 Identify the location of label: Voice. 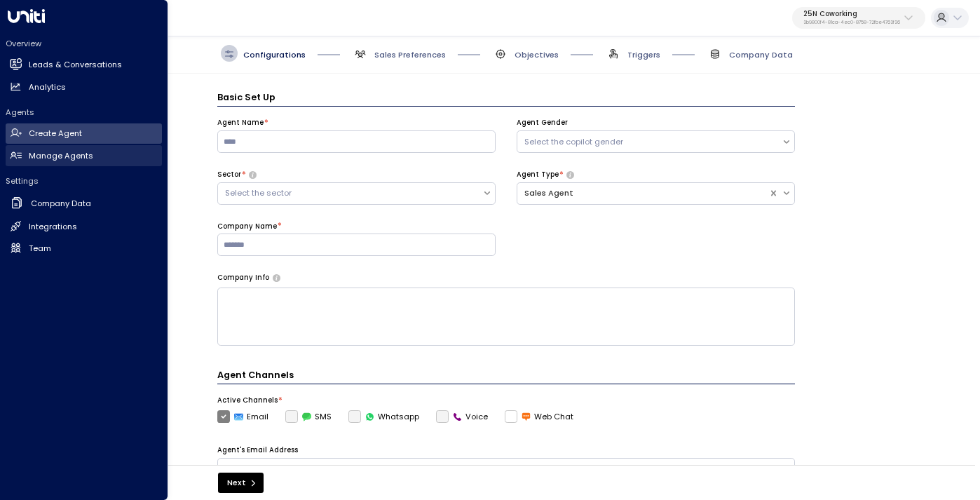
(462, 417).